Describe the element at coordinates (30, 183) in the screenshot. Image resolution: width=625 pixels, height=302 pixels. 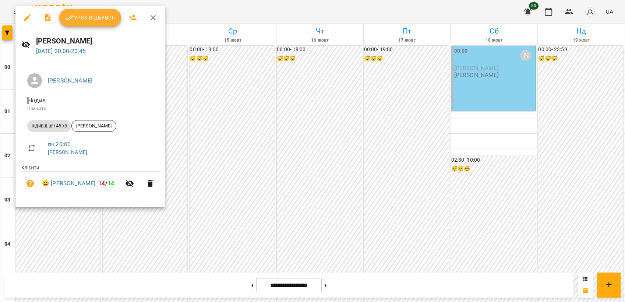
I see `button: Візит ще не сплачено. Додати оплату?` at that location.